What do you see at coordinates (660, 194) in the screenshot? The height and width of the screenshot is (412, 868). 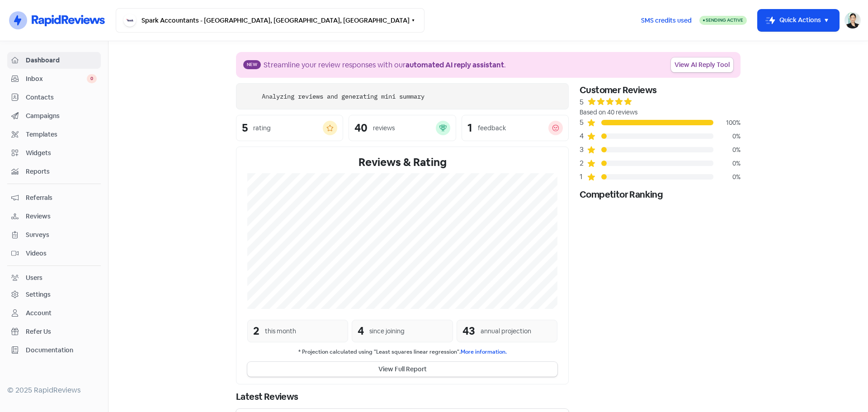 I see `div: Competitor Ranking` at bounding box center [660, 194].